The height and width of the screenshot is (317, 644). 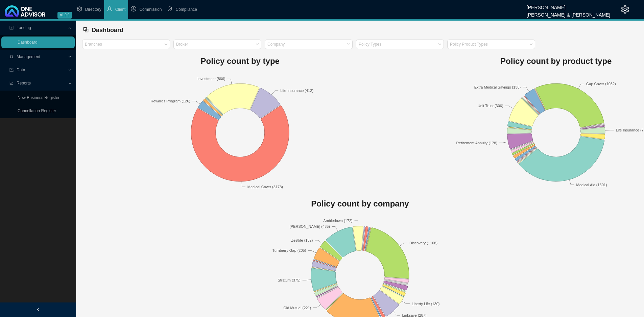 What do you see at coordinates (296, 90) in the screenshot?
I see `text: Life Insurance (412)` at bounding box center [296, 90].